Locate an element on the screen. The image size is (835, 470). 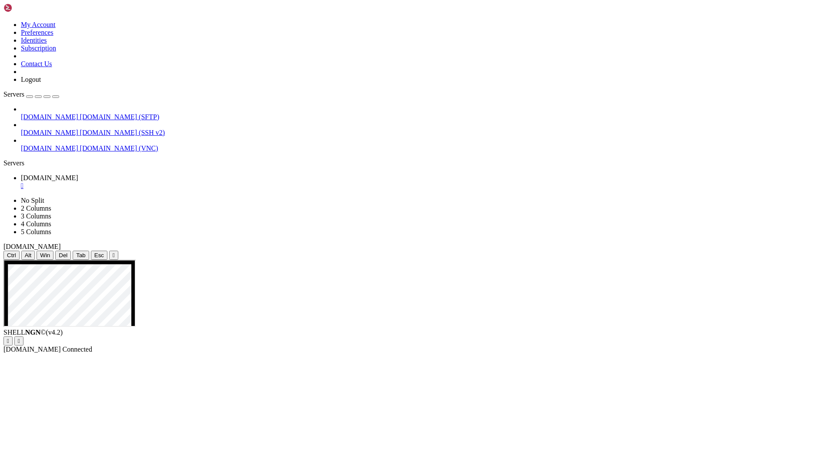
button: Esc is located at coordinates (99, 255).